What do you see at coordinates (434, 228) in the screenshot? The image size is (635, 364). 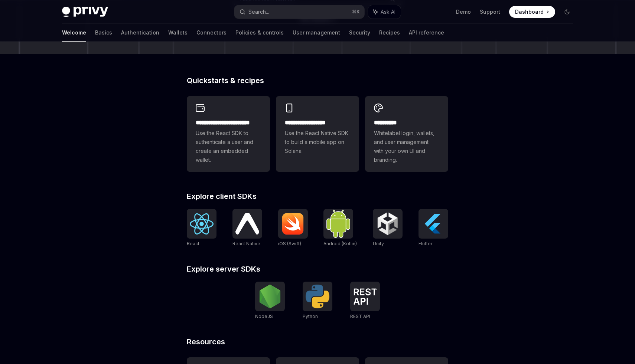 I see `a: FlutterFlutter` at bounding box center [434, 228].